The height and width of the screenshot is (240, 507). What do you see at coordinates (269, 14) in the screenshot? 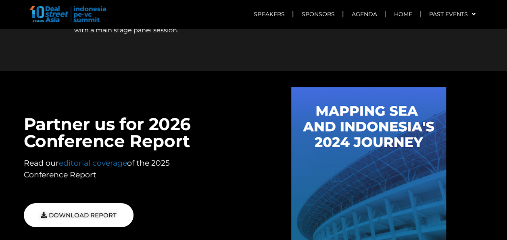
I see `a: Speakers` at bounding box center [269, 14].